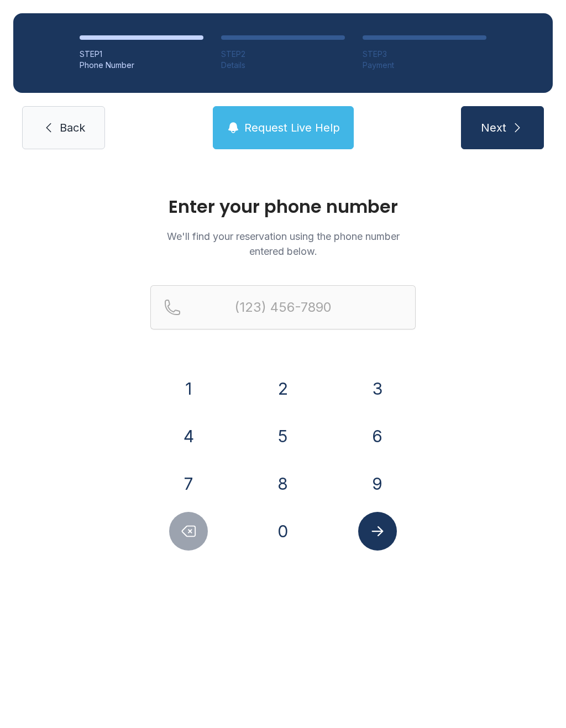  Describe the element at coordinates (494, 128) in the screenshot. I see `span: Next` at that location.